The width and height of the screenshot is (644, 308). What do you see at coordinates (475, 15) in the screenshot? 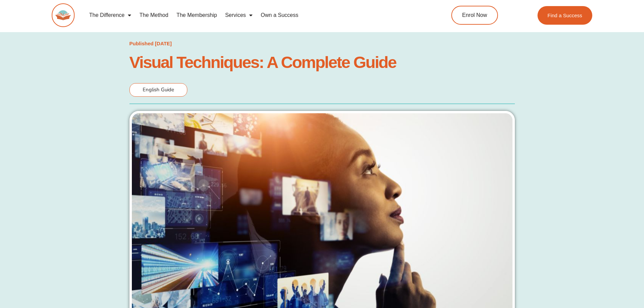
I see `span: Enrol Now` at bounding box center [475, 15].